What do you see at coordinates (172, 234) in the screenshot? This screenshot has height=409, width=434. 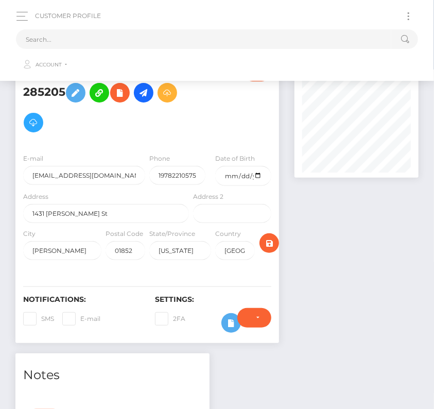 I see `label: State/Province` at bounding box center [172, 234].